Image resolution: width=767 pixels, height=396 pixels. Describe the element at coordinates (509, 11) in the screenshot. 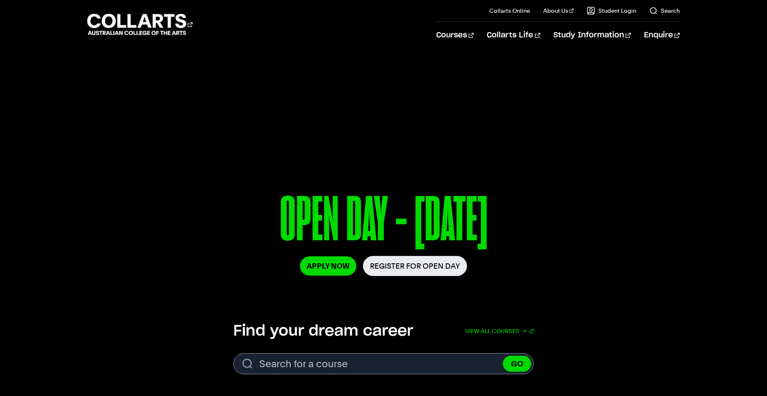

I see `a: Collarts Online` at that location.